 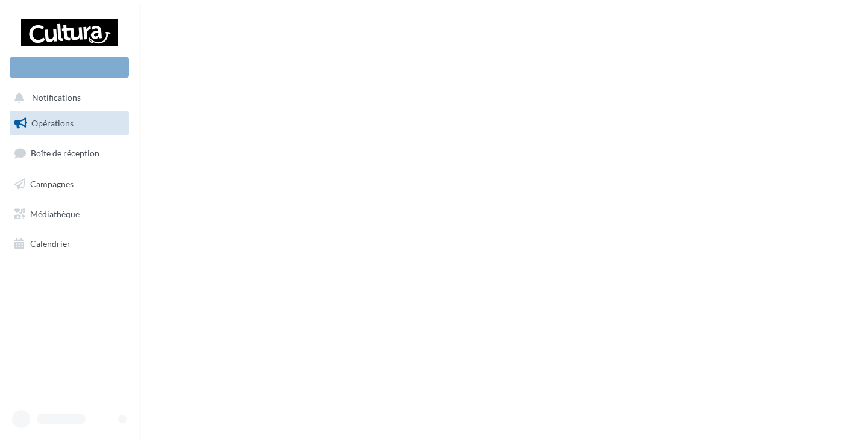 What do you see at coordinates (65, 153) in the screenshot?
I see `span: Boîte de réception` at bounding box center [65, 153].